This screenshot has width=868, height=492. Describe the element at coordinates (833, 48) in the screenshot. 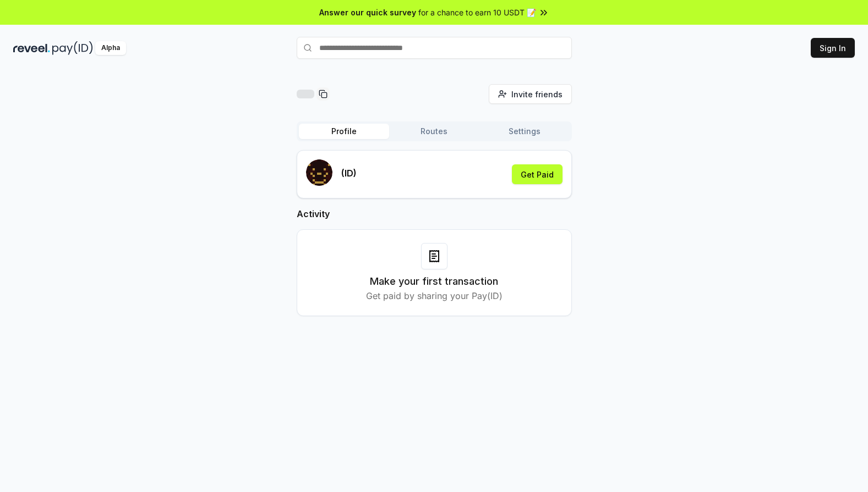

I see `button: Sign In` at that location.